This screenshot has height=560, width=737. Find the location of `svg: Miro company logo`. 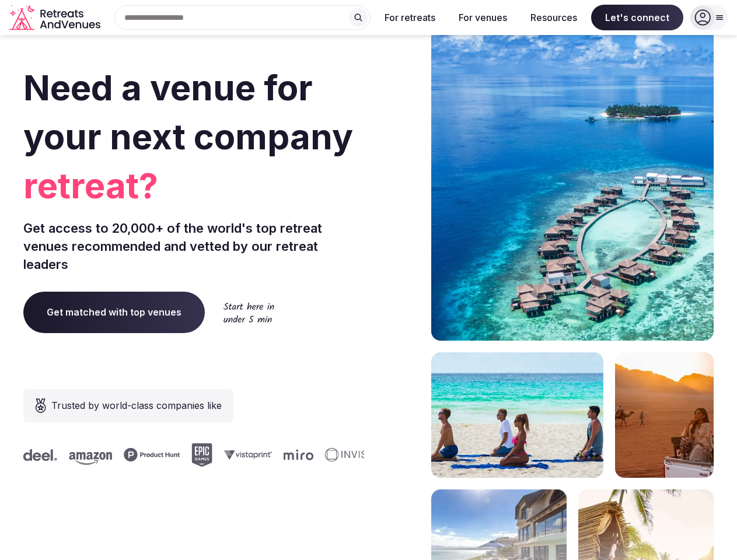

svg: Miro company logo is located at coordinates (298, 455).